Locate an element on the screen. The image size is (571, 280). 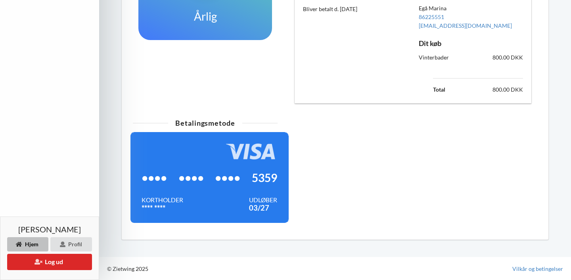
div: 03/27 is located at coordinates (263, 208).